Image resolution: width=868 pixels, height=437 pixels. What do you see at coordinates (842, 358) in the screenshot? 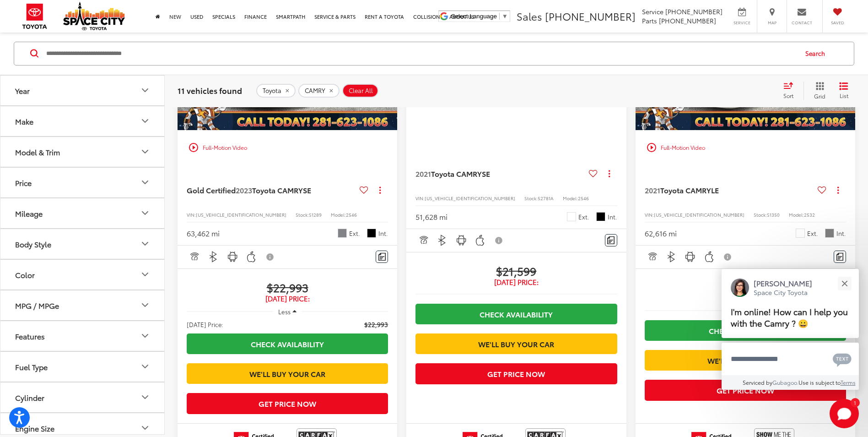
I see `button: Chat with SMS` at bounding box center [842, 358].